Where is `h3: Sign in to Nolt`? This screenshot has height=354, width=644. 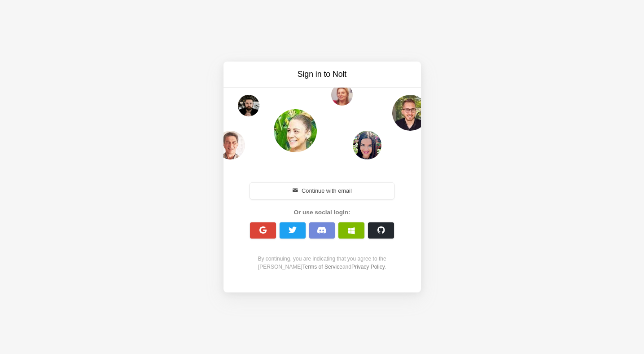
h3: Sign in to Nolt is located at coordinates (322, 74).